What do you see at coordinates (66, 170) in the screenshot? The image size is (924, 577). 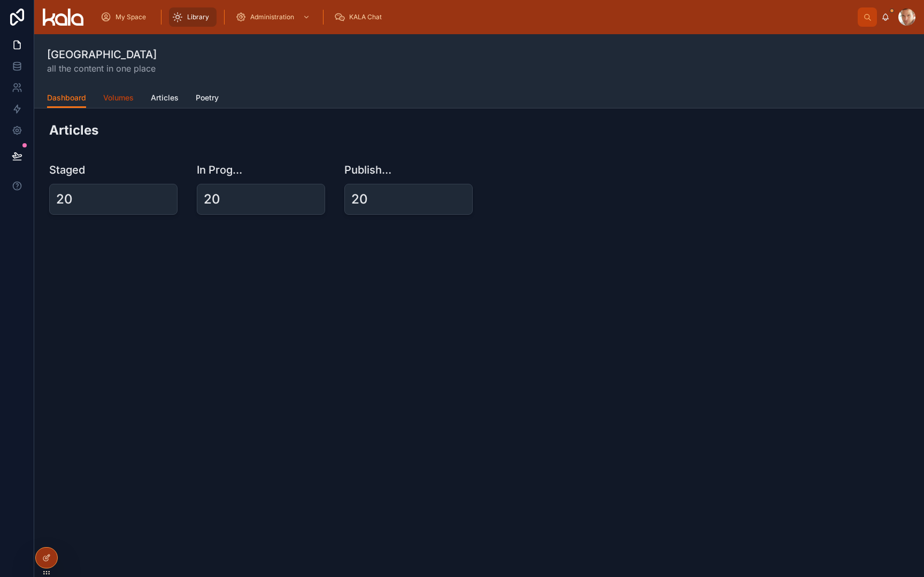 I see `h1: Staged` at bounding box center [66, 170].